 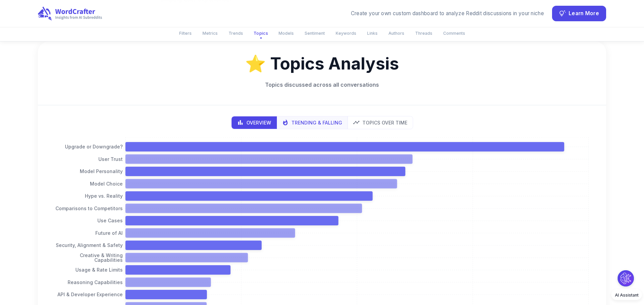 What do you see at coordinates (579, 14) in the screenshot?
I see `button: Learn More` at bounding box center [579, 14].